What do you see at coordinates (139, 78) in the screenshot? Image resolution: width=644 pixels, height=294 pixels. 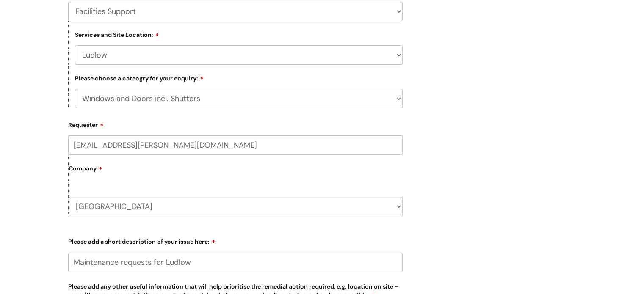 I see `label: Please choose a cateogry for your enquiry:` at bounding box center [139, 78].